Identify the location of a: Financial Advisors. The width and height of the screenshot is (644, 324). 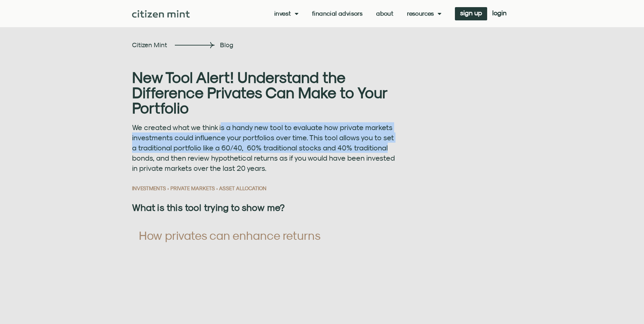
(337, 14).